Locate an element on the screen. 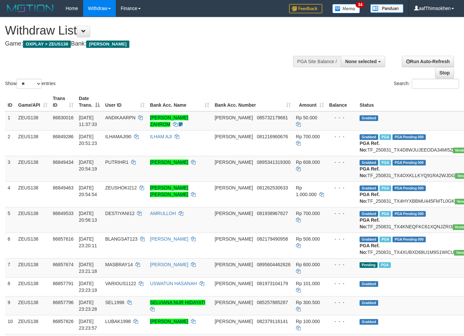  td: 10 is located at coordinates (10, 325).